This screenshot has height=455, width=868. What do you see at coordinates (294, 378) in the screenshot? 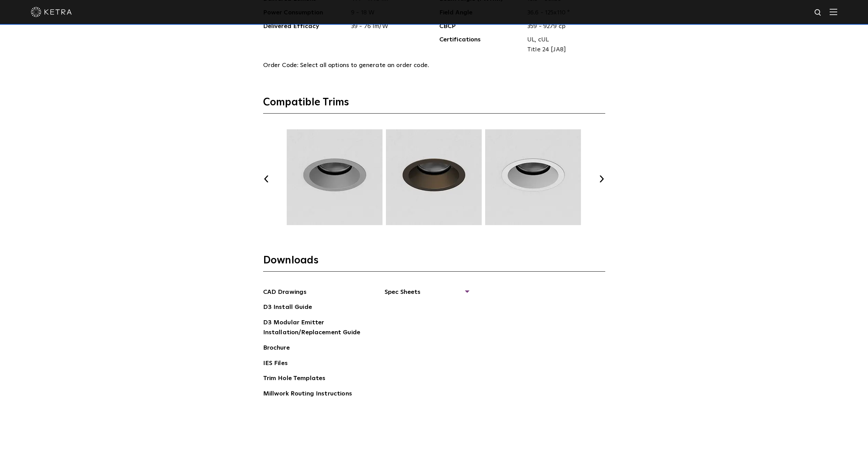
I see `a: Trim Hole Templates` at bounding box center [294, 378].